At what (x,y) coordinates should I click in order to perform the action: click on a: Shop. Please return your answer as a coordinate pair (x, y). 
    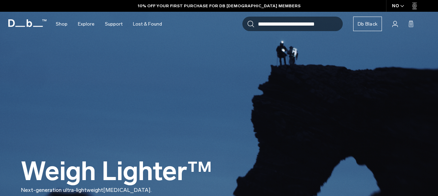
    Looking at the image, I should click on (62, 24).